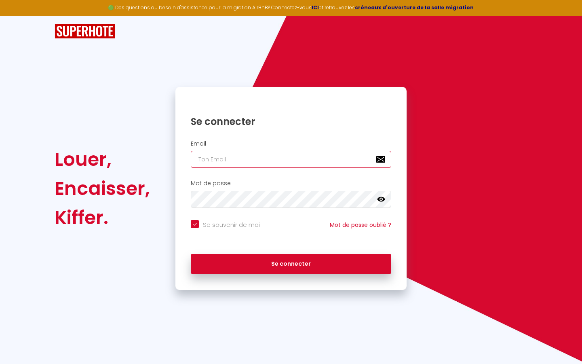 This screenshot has height=364, width=582. What do you see at coordinates (361, 225) in the screenshot?
I see `a: Mot de passe oublié ?` at bounding box center [361, 225].